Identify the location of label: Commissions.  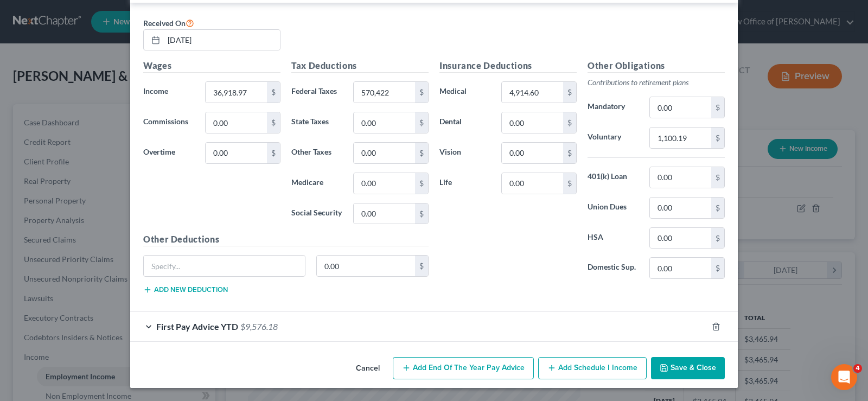
(169, 122).